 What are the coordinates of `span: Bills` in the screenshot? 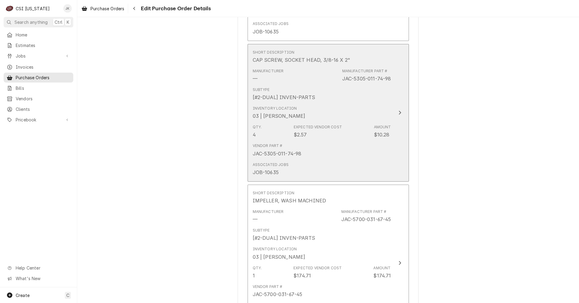 It's located at (43, 88).